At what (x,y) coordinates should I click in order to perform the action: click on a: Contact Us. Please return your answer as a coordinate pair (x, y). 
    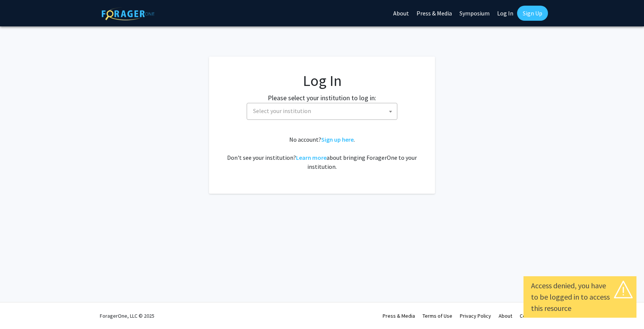
    Looking at the image, I should click on (532, 316).